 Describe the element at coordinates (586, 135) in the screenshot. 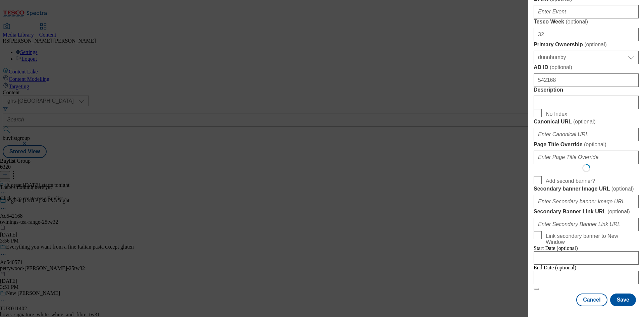

I see `input: Enter Canonical URL` at that location.